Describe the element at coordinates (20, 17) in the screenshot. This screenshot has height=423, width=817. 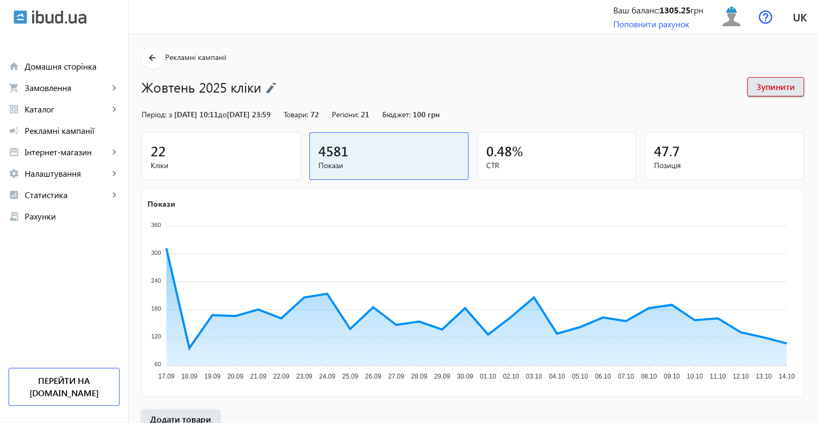
I see `img: ibud.svg` at that location.